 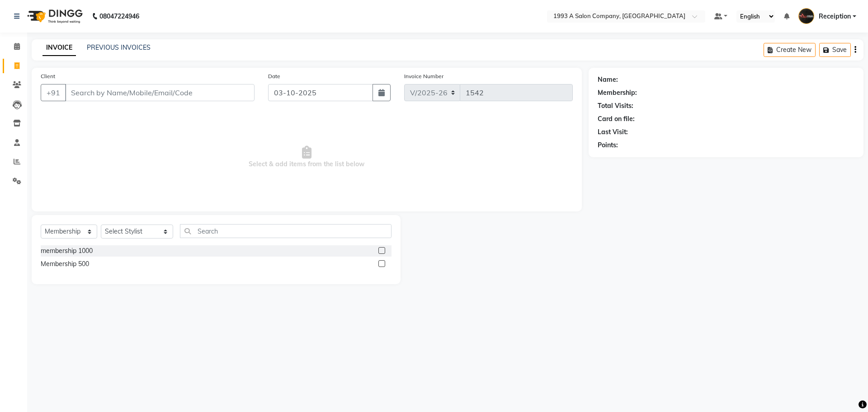 I want to click on a: INVOICE, so click(x=59, y=48).